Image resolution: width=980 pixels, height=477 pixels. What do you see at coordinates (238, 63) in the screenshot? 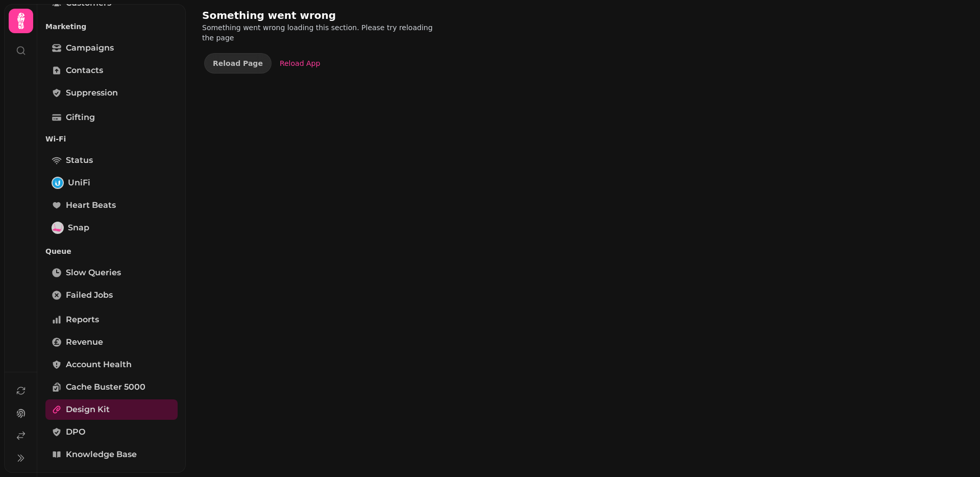
I see `button: Reload Page` at bounding box center [238, 63].